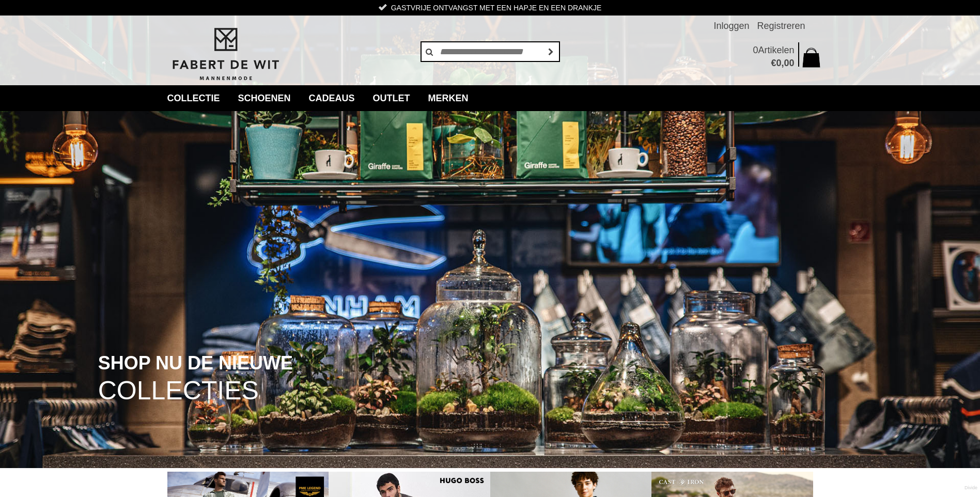 This screenshot has width=980, height=497. I want to click on a: Merken, so click(448, 98).